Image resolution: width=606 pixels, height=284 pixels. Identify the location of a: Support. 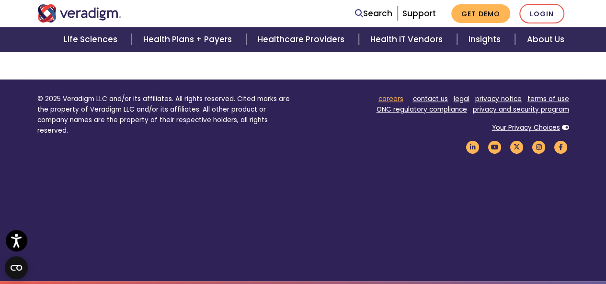
(419, 13).